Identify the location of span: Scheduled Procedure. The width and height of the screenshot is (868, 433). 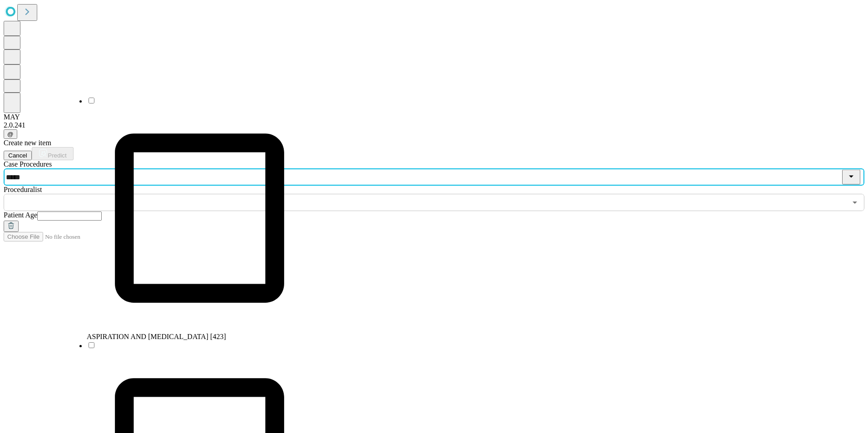
(28, 164).